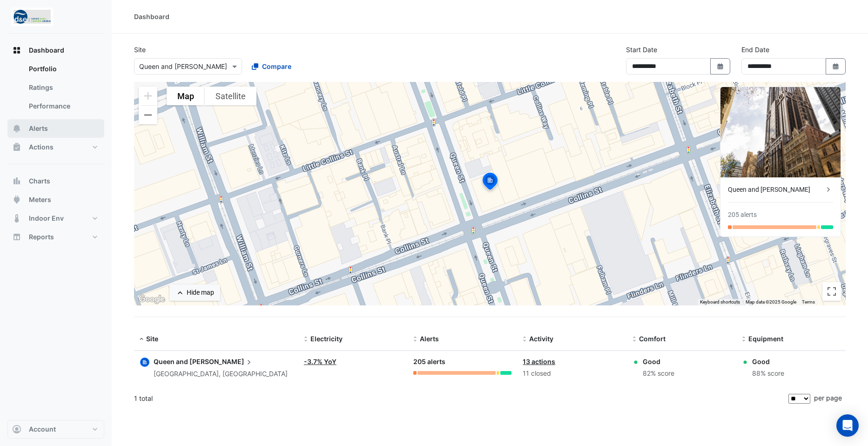 This screenshot has height=446, width=868. What do you see at coordinates (152, 299) in the screenshot?
I see `a: Open this area in Google Maps (opens a new window)` at bounding box center [152, 299].